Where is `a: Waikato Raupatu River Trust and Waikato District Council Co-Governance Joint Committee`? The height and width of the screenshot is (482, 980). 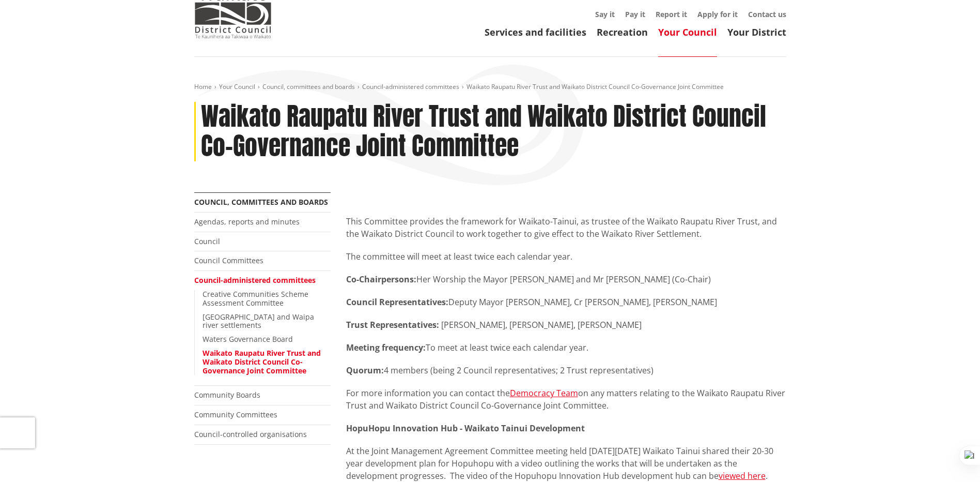
a: Waikato Raupatu River Trust and Waikato District Council Co-Governance Joint Committee is located at coordinates (261, 362).